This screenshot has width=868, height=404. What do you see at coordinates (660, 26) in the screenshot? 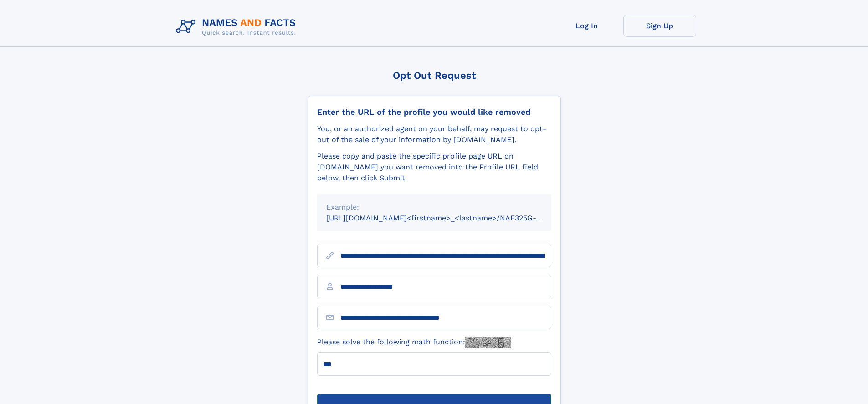
I see `a: Sign Up` at bounding box center [660, 26].